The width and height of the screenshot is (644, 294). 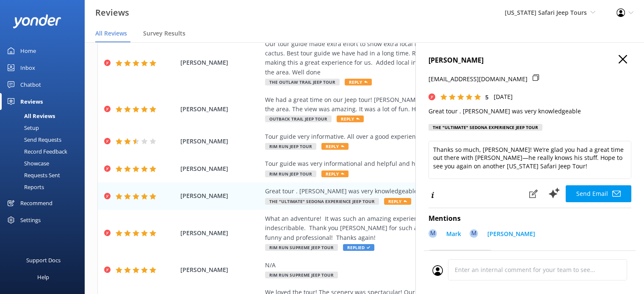 I want to click on a: Reports, so click(x=45, y=187).